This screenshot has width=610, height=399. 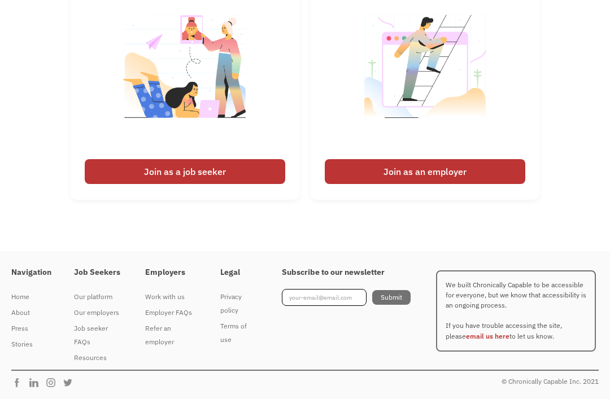 I want to click on a: Work with us, so click(x=171, y=297).